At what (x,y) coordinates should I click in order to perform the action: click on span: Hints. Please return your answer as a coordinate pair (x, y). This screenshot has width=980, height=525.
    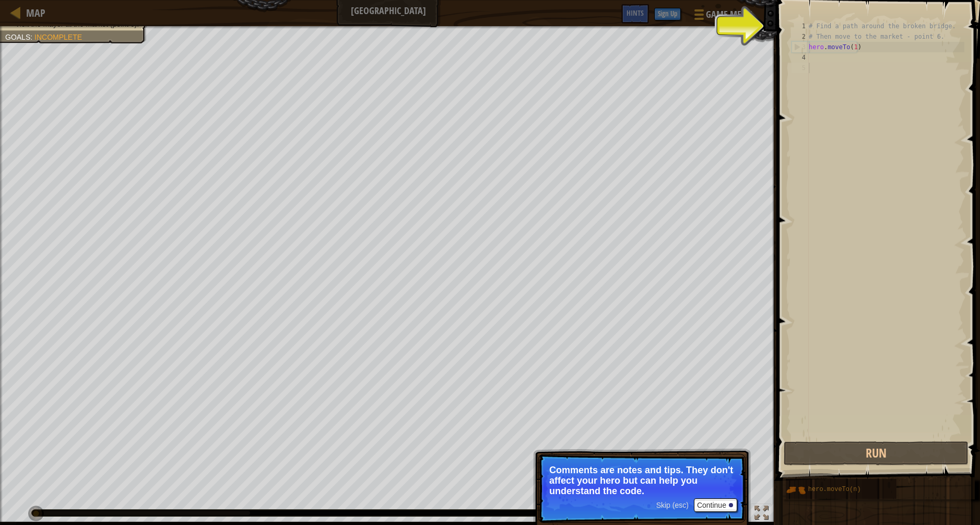
    Looking at the image, I should click on (635, 13).